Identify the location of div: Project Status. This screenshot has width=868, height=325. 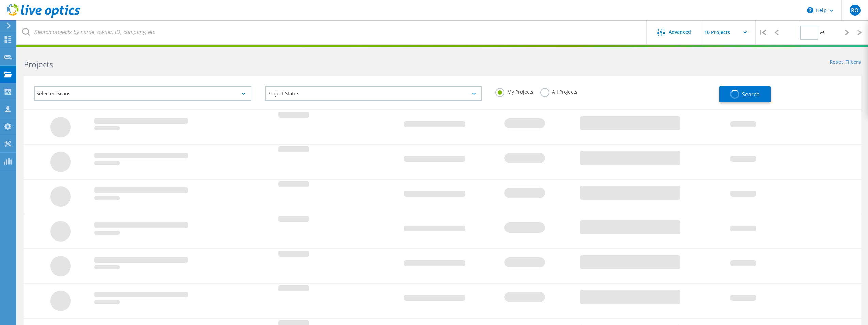
(373, 94).